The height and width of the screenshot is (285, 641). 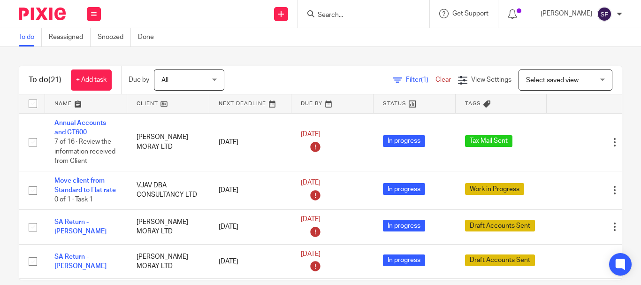 What do you see at coordinates (359, 15) in the screenshot?
I see `input: Search` at bounding box center [359, 15].